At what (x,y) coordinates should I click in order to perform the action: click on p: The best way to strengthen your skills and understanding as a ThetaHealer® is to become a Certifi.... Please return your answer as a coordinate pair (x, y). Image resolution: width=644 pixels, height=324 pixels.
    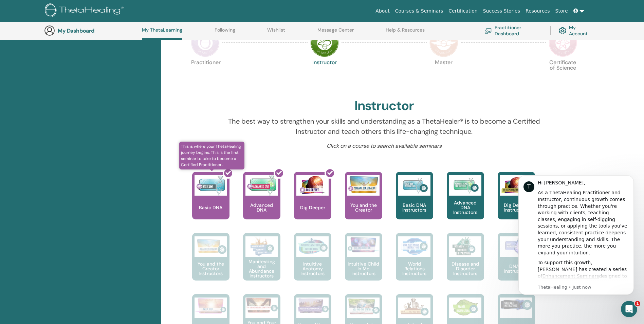
    Looking at the image, I should click on (384, 126).